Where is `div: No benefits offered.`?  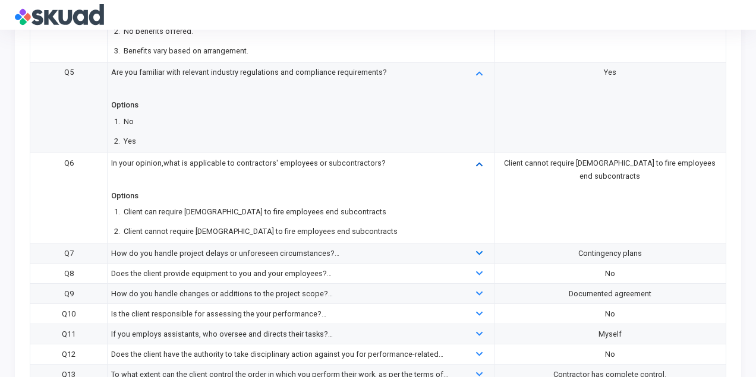 div: No benefits offered. is located at coordinates (158, 31).